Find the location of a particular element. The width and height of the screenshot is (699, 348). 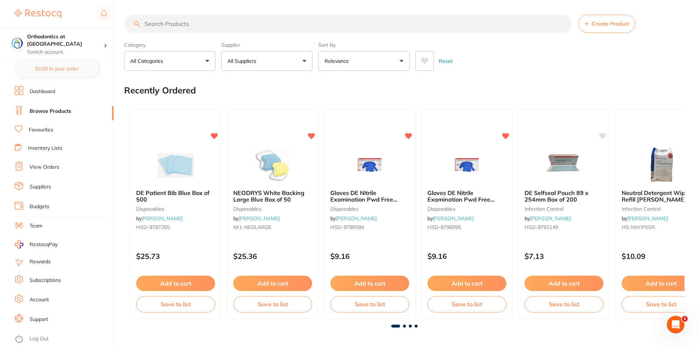

p: All Categories is located at coordinates (148, 61).